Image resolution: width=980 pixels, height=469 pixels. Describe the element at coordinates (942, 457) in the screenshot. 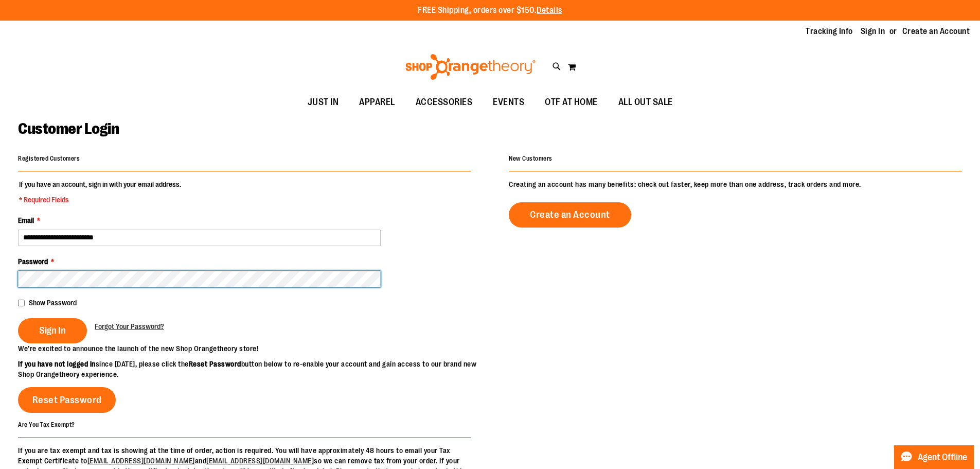

I see `span: Agent Offline` at that location.